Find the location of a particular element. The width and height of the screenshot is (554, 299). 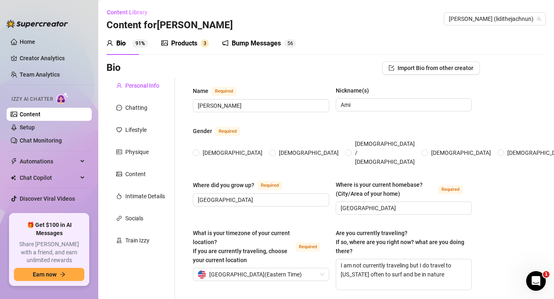

img: Chat Copilot is located at coordinates (13, 178).